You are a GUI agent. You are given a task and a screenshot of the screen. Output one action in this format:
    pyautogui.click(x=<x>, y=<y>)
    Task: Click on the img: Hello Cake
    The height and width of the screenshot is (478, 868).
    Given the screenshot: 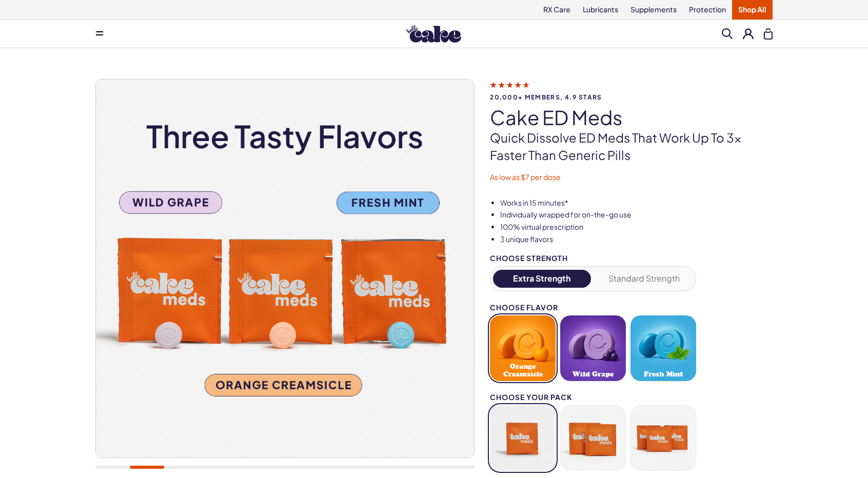 What is the action you would take?
    pyautogui.click(x=434, y=34)
    